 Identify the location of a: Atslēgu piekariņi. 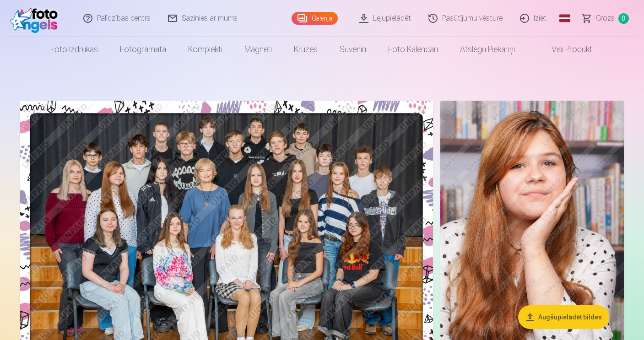
(488, 50).